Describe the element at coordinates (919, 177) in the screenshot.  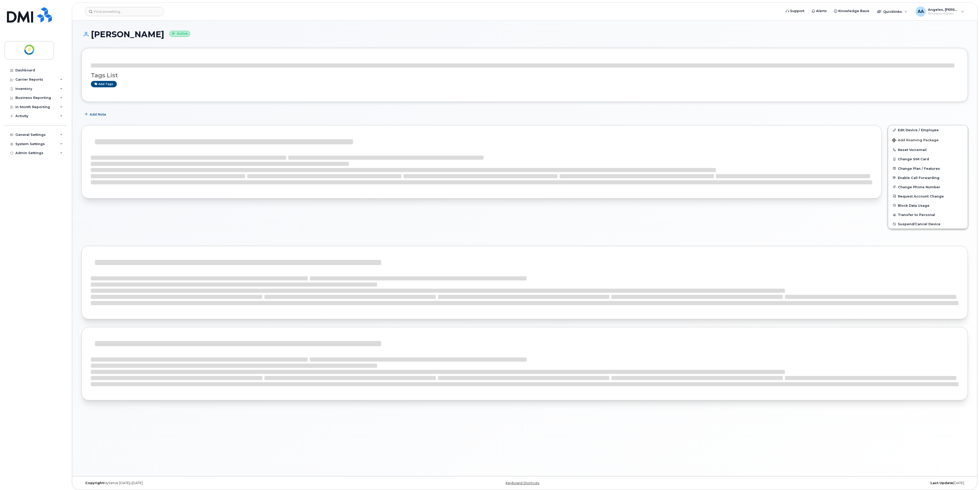
I see `span: Enable Call Forwarding` at that location.